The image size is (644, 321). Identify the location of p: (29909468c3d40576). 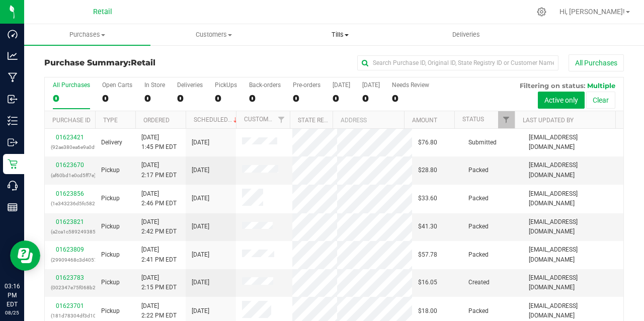
(70, 260).